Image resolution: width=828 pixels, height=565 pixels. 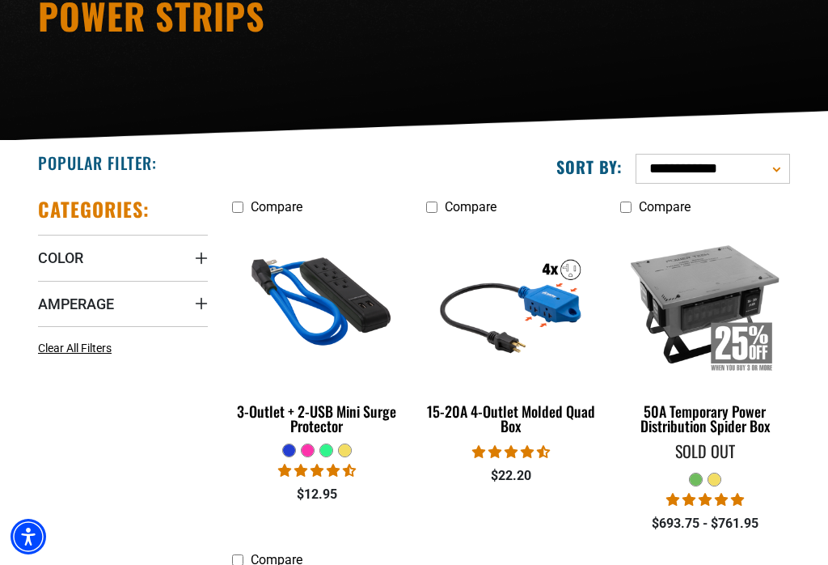 What do you see at coordinates (705, 451) in the screenshot?
I see `div: Sold Out` at bounding box center [705, 451].